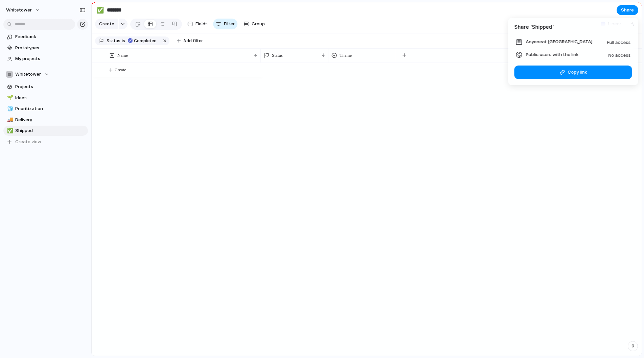 The image size is (644, 358). Describe the element at coordinates (573, 27) in the screenshot. I see `h4: Share ' Shipped '` at that location.